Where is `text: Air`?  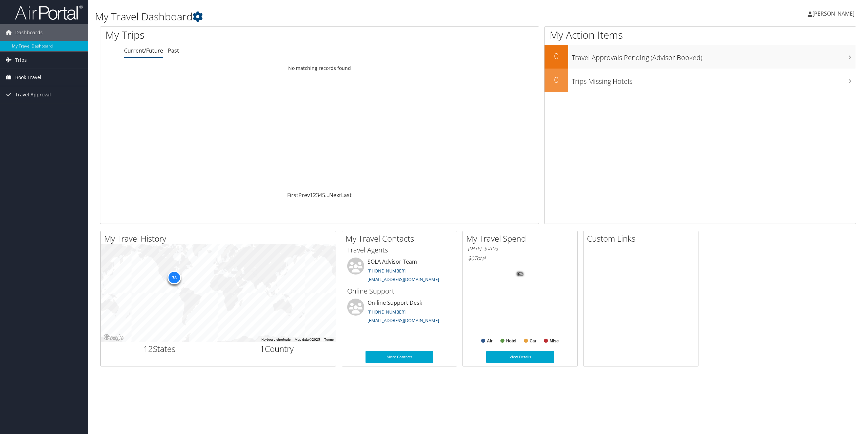
text: Air is located at coordinates (489, 341).